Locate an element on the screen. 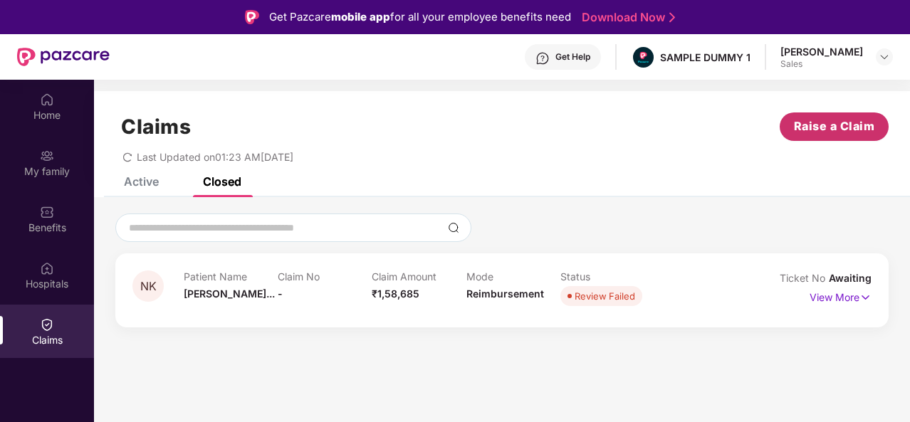 The image size is (910, 422). span: Ticket No is located at coordinates (804, 278).